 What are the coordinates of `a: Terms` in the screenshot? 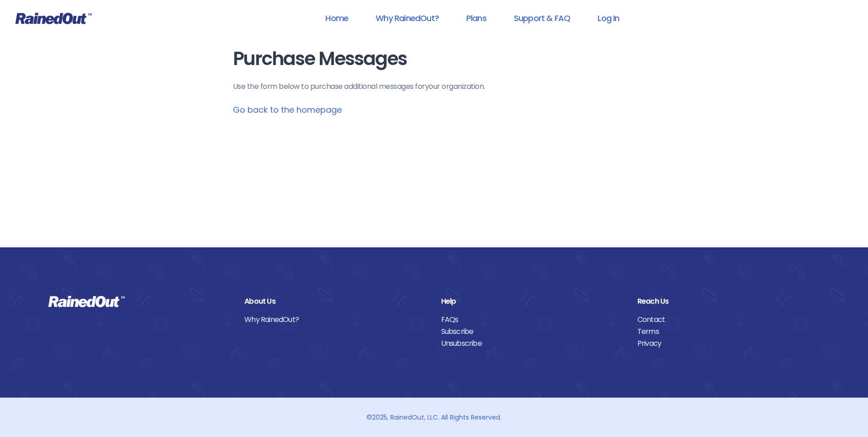 It's located at (729, 332).